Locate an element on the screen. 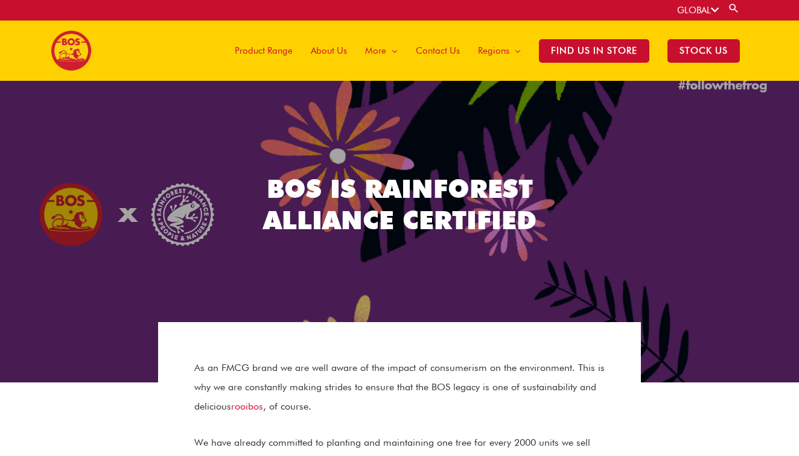  a: Regions is located at coordinates (499, 51).